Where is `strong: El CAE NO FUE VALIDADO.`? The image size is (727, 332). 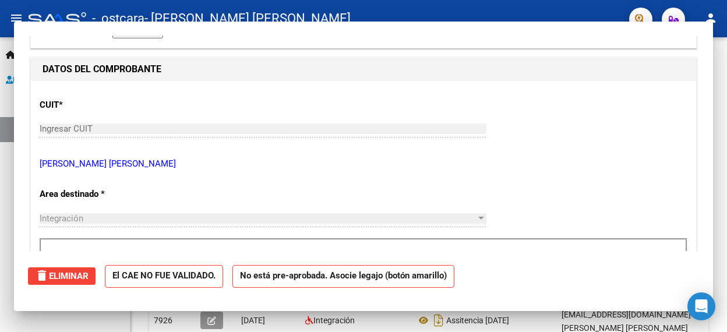
strong: El CAE NO FUE VALIDADO. is located at coordinates (164, 276).